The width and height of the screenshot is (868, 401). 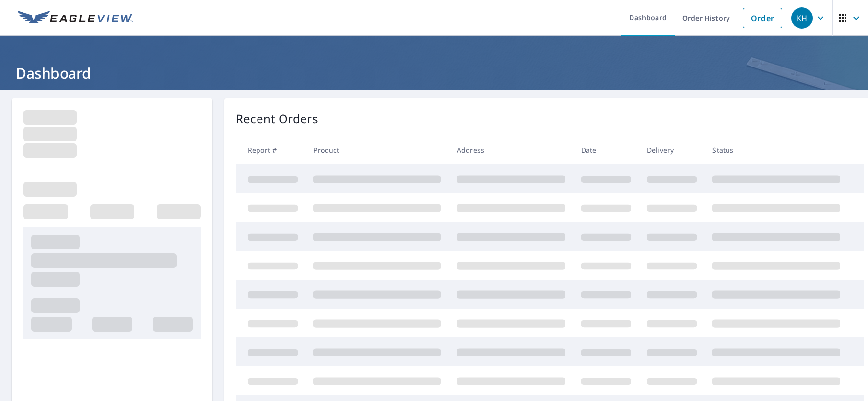 I want to click on a: Order, so click(x=762, y=18).